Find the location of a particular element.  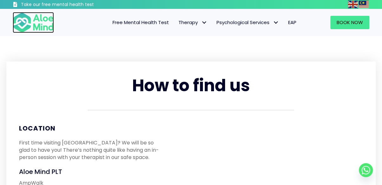

span: Therapy is located at coordinates (193, 22).